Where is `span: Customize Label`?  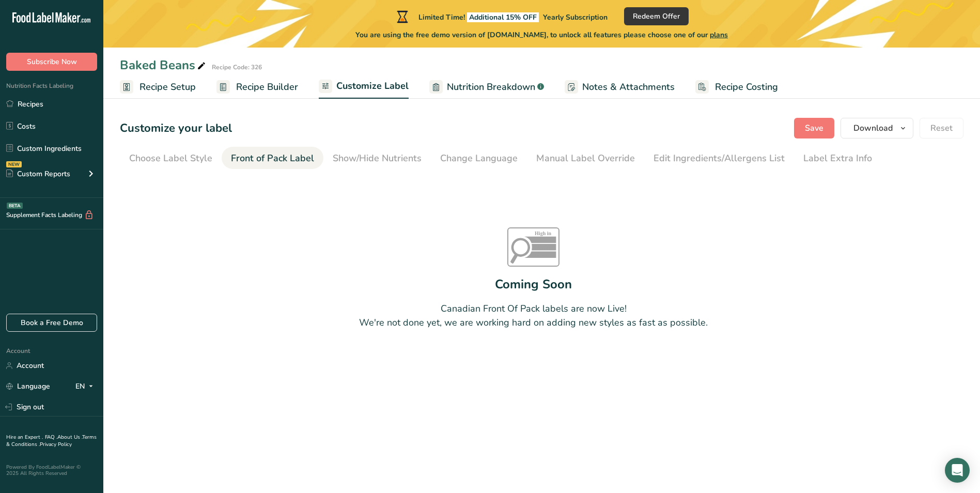 span: Customize Label is located at coordinates (373, 86).